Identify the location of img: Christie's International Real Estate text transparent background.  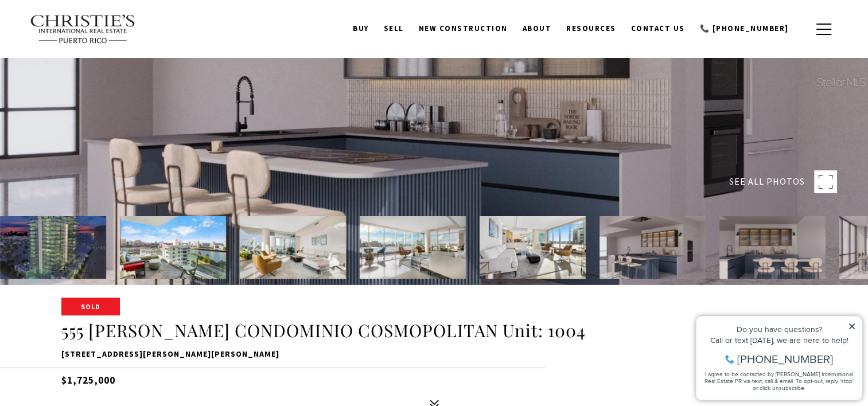
(83, 29).